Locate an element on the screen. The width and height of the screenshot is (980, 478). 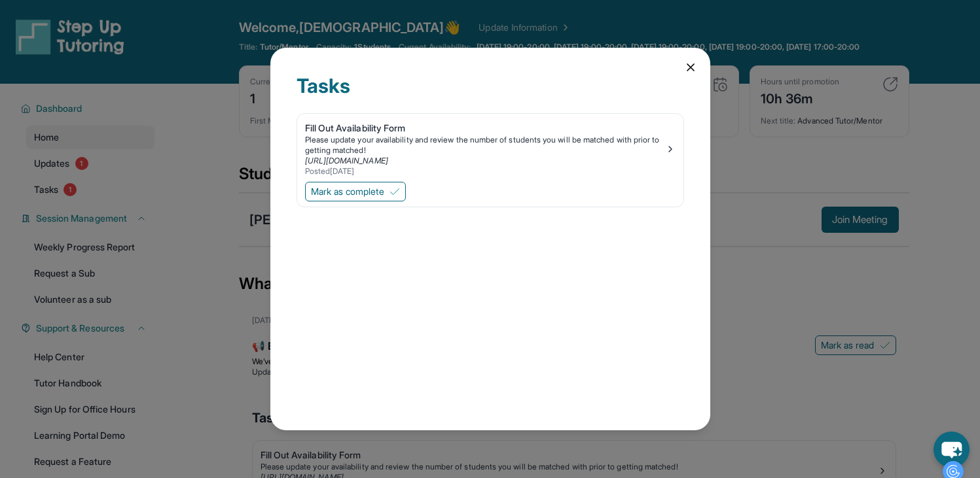
button: Mark as complete is located at coordinates (355, 191).